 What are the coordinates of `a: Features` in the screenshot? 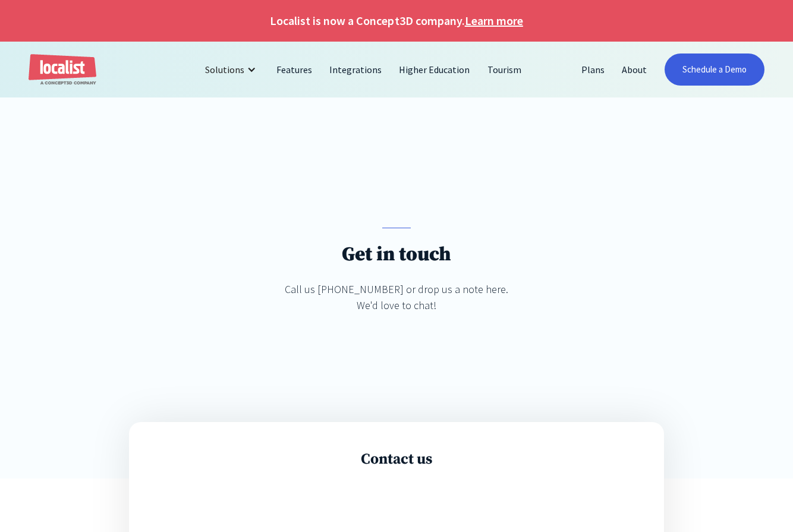 It's located at (295, 69).